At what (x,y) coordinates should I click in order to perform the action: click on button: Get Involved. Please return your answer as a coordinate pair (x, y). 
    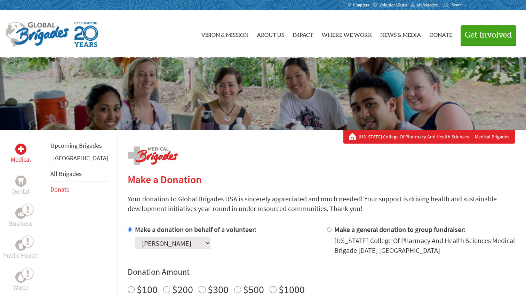
    Looking at the image, I should click on (488, 35).